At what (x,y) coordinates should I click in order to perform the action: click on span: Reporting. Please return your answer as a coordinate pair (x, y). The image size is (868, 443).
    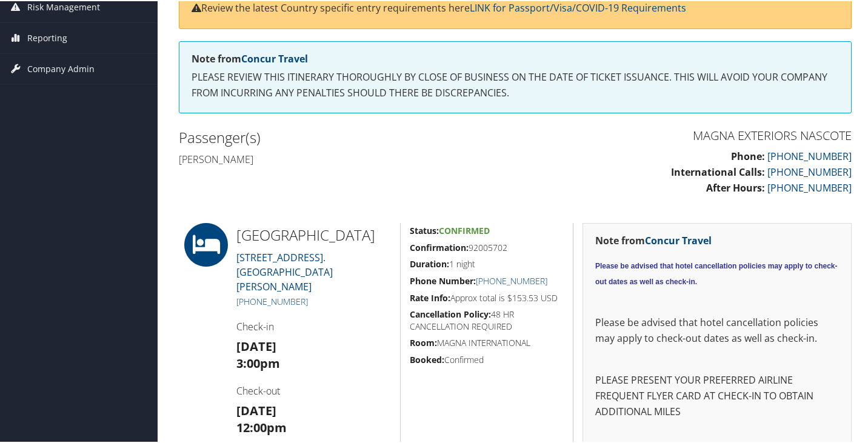
    Looking at the image, I should click on (47, 37).